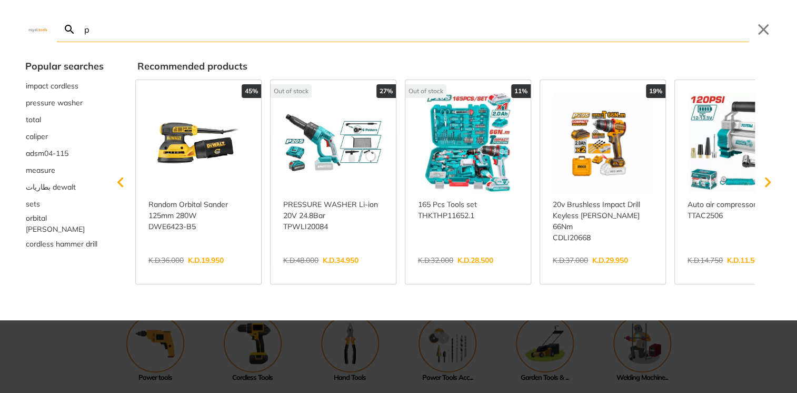  I want to click on input: Search…, so click(415, 29).